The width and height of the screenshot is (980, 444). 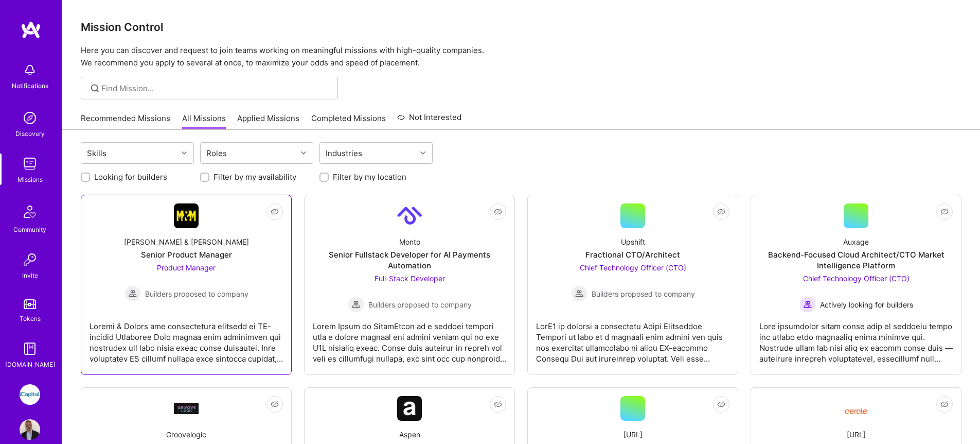 I want to click on label: Looking for builders, so click(x=131, y=177).